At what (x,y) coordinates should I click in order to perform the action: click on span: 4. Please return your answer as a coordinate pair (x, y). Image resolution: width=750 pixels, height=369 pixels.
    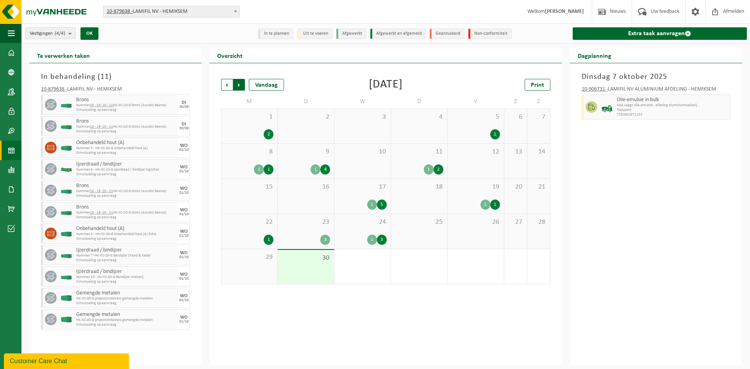
    Looking at the image, I should click on (419, 117).